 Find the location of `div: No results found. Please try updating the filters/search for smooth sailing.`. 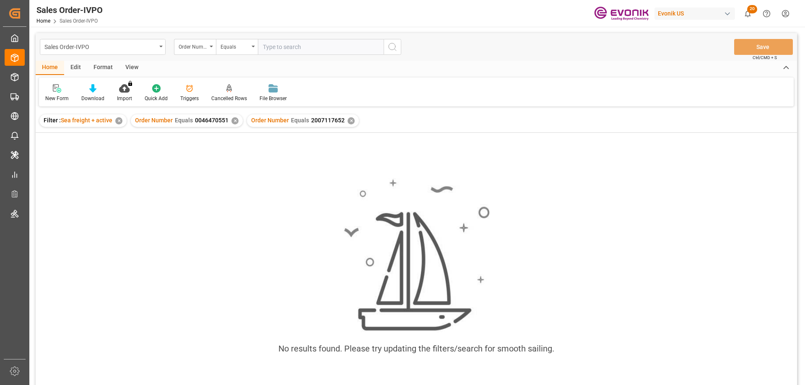

div: No results found. Please try updating the filters/search for smooth sailing. is located at coordinates (416, 349).